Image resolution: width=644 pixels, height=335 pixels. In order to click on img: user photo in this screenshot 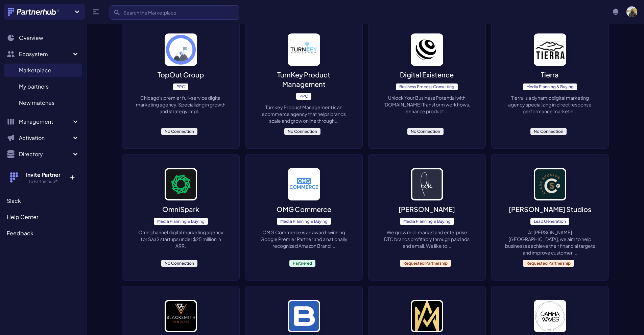, I will do `click(632, 12)`.